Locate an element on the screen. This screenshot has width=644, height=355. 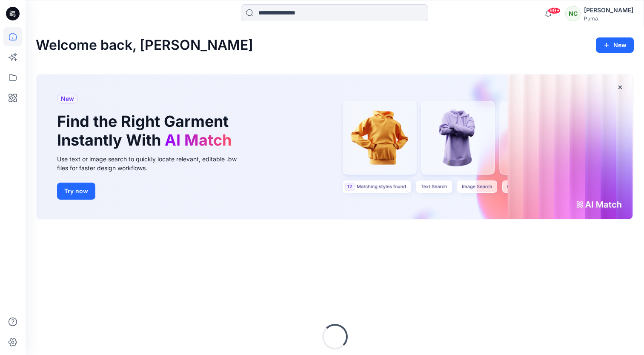
h1: Find the Right Garment Instantly With is located at coordinates (146, 131).